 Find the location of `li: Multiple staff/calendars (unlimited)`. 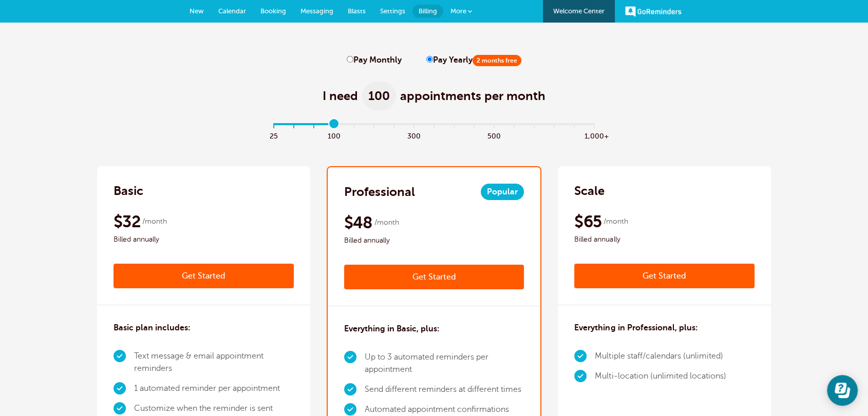

li: Multiple staff/calendars (unlimited) is located at coordinates (660, 356).